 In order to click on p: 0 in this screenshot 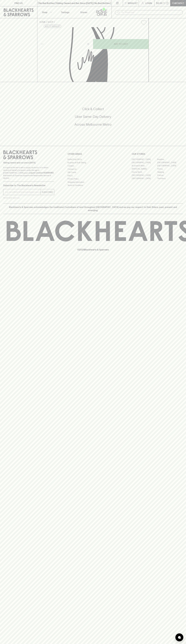, I will do `click(167, 3)`.